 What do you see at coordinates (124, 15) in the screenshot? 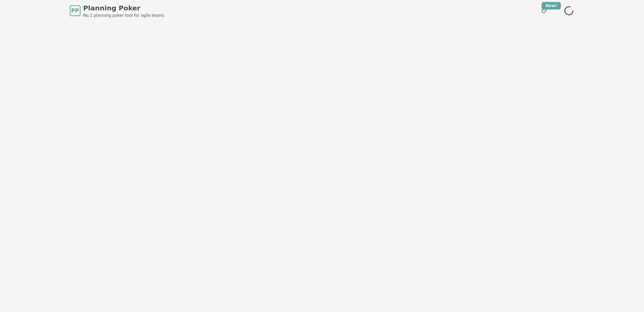
I see `span: No.1 planning poker tool for agile teams` at bounding box center [124, 15].